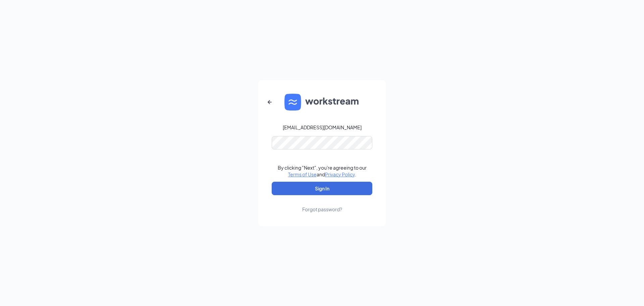 This screenshot has width=644, height=306. What do you see at coordinates (322, 102) in the screenshot?
I see `img: WS logo and Workstream text` at bounding box center [322, 102].